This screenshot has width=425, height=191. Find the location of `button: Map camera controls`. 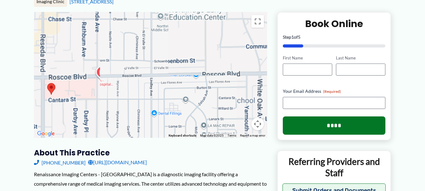

button: Map camera controls is located at coordinates (258, 124).